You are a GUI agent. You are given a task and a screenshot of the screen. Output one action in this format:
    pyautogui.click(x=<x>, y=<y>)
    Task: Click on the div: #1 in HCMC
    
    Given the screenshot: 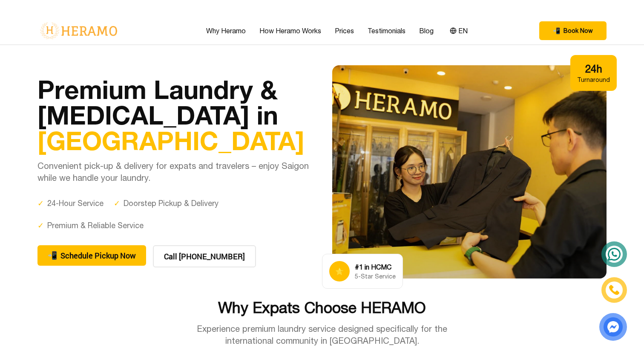 What is the action you would take?
    pyautogui.click(x=375, y=267)
    